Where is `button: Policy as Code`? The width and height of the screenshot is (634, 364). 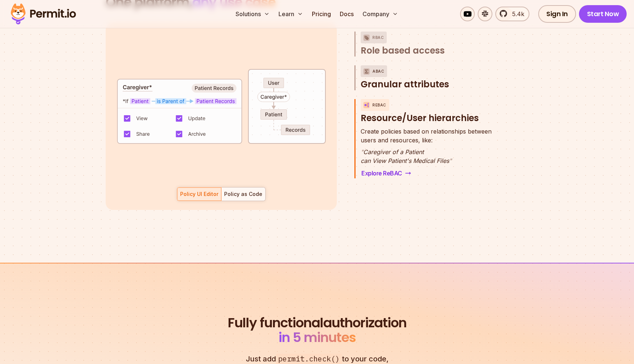 button: Policy as Code is located at coordinates (243, 194).